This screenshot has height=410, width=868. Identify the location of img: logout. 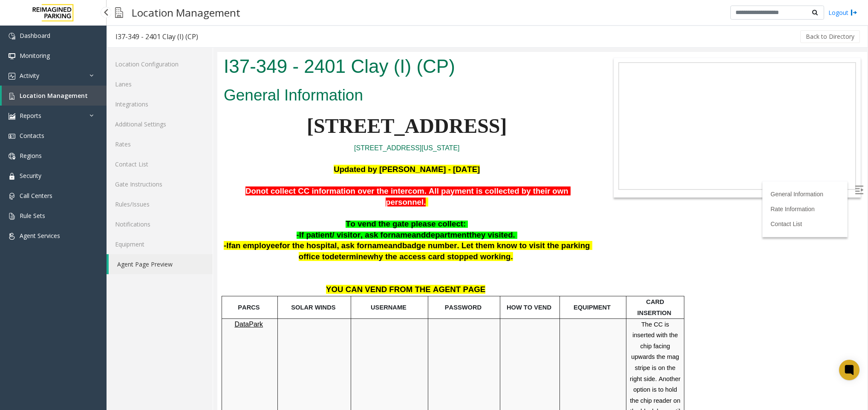
(854, 12).